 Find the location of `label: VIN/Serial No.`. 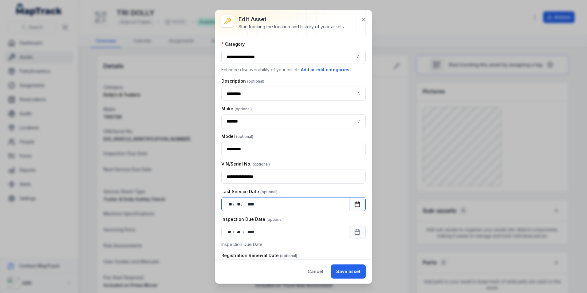

label: VIN/Serial No. is located at coordinates (246, 164).